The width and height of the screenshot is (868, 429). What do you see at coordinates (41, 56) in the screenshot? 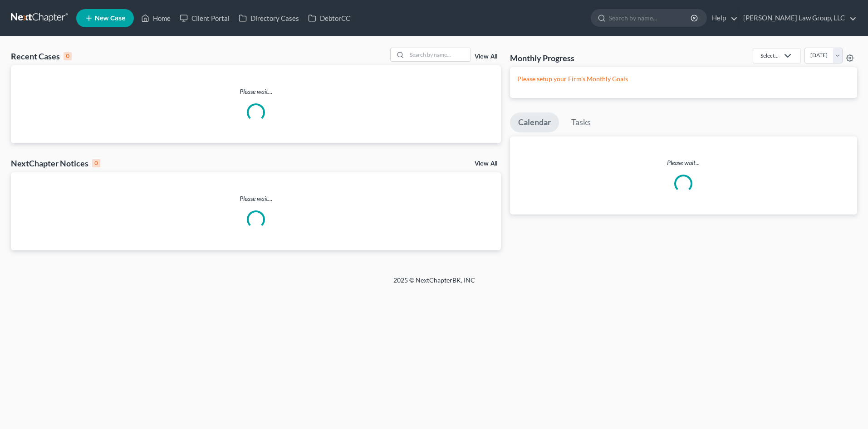
I see `div: Recent Cases` at bounding box center [41, 56].